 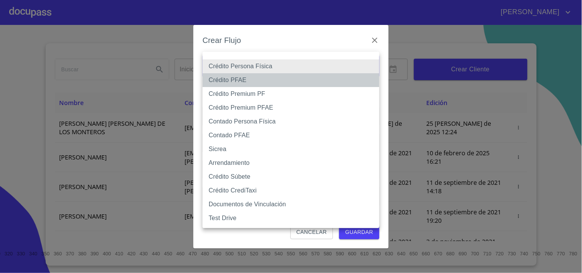 What do you see at coordinates (291, 135) in the screenshot?
I see `li: Contado PFAE` at bounding box center [291, 135].